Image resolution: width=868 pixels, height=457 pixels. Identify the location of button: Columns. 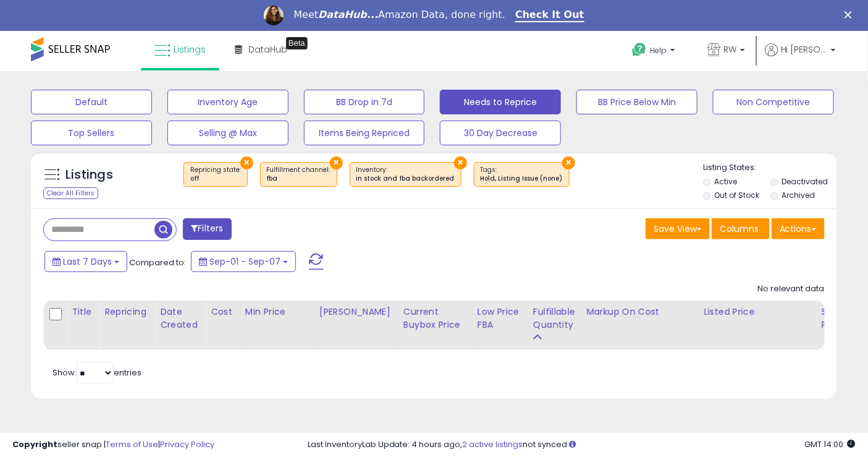
(741, 229).